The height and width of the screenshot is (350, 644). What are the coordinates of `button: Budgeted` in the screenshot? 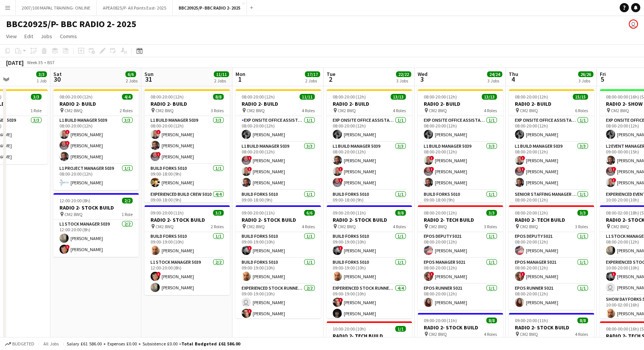 It's located at (20, 343).